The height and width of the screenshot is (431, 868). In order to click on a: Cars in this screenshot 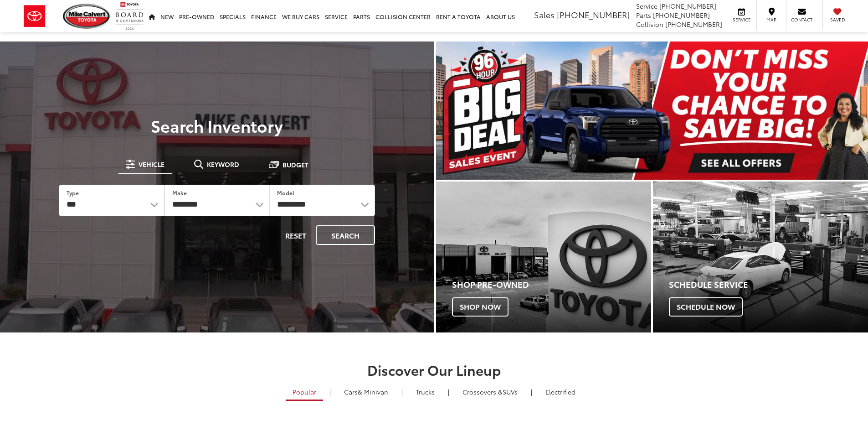, I will do `click(366, 392)`.